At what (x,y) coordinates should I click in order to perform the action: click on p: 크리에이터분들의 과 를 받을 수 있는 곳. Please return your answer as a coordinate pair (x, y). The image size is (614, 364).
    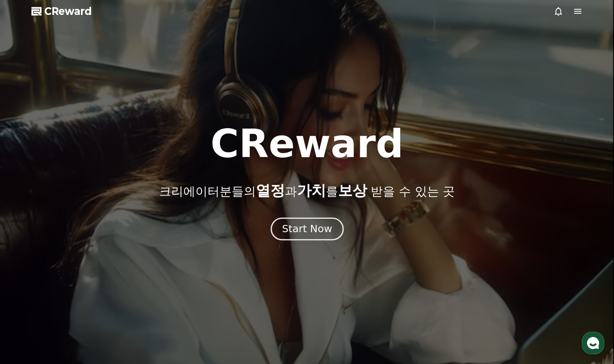
    Looking at the image, I should click on (307, 191).